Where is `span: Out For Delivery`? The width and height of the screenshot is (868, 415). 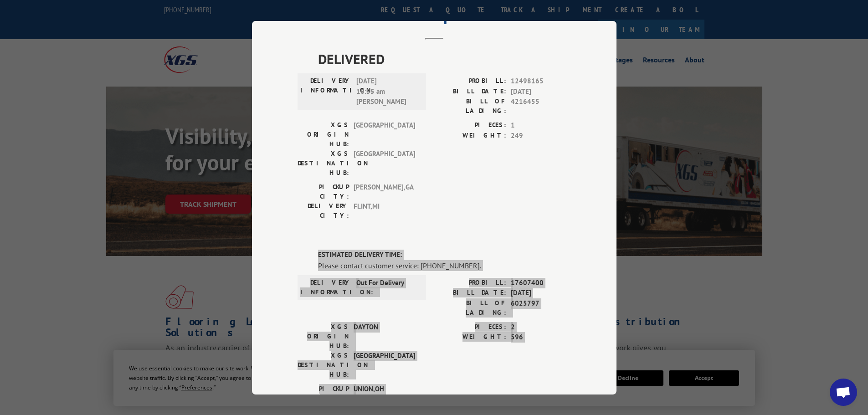
span: Out For Delivery is located at coordinates (387, 287).